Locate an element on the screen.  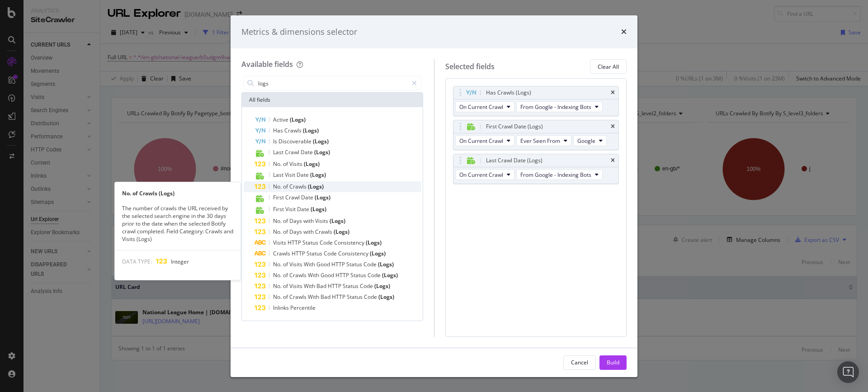
span: Good is located at coordinates (328, 275).